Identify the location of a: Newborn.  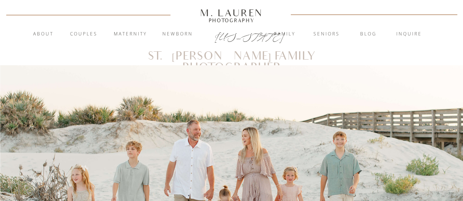
(178, 34).